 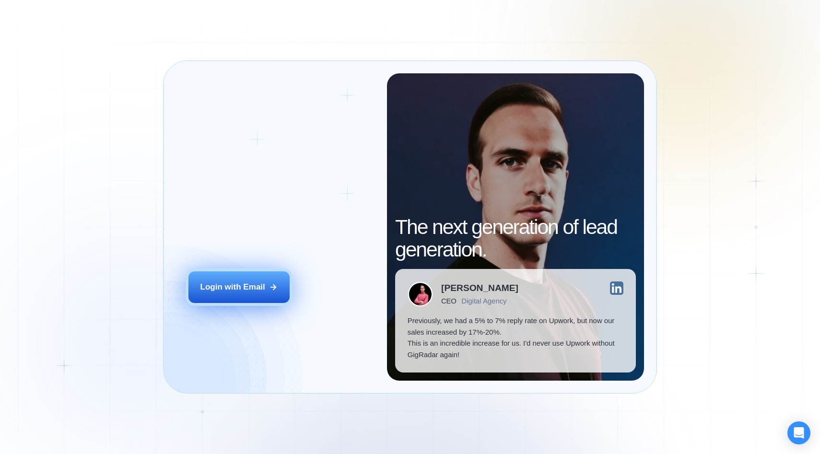 What do you see at coordinates (233, 287) in the screenshot?
I see `div: Login with Email` at bounding box center [233, 287].